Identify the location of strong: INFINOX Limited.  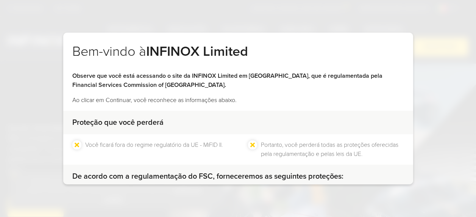
(197, 51).